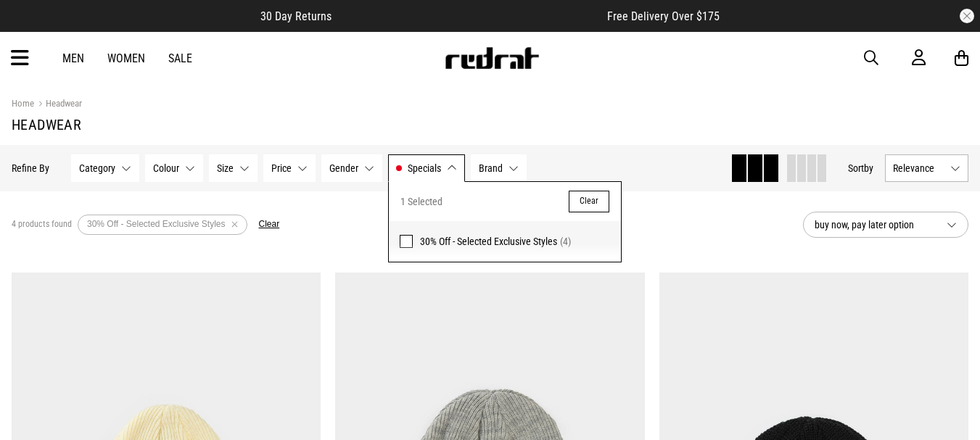  What do you see at coordinates (875, 225) in the screenshot?
I see `span: buy now, pay later option` at bounding box center [875, 225].